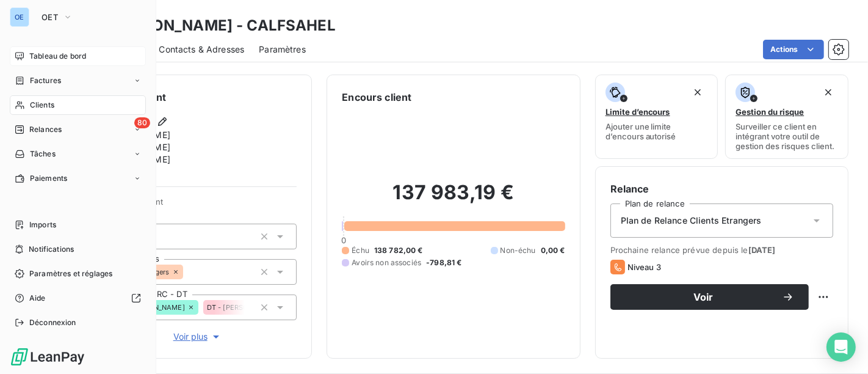 This screenshot has width=868, height=374. What do you see at coordinates (657, 117) in the screenshot?
I see `button: Limite d’encoursAjouter une limite d’encours autorisé` at bounding box center [657, 117].